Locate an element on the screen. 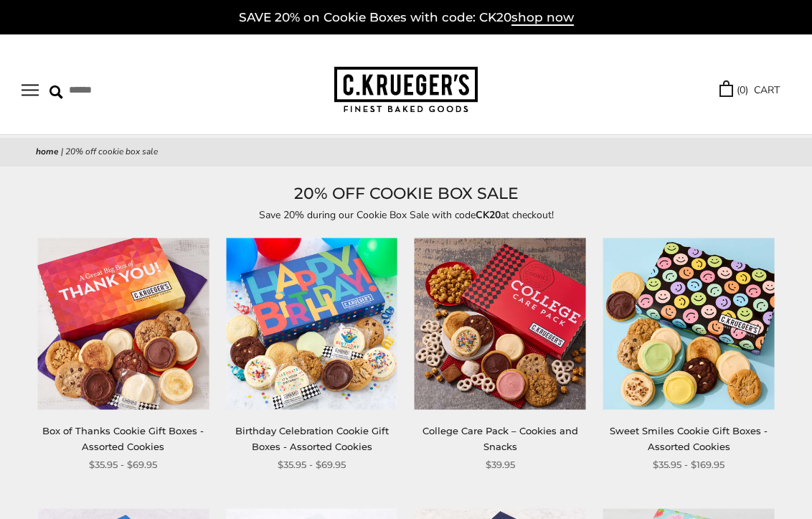 This screenshot has height=519, width=812. img: Birthday Celebration Cookie Gift Boxes - Assorted Cookies is located at coordinates (311, 323).